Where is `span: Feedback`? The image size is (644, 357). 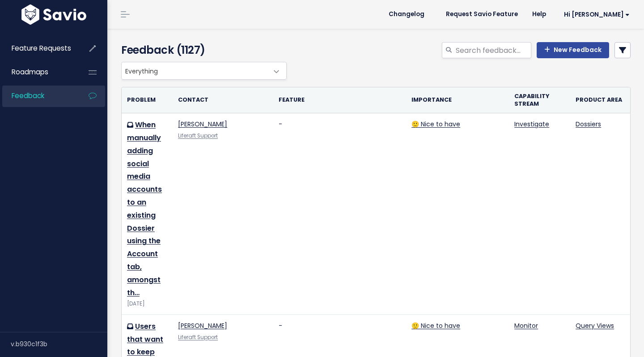 span: Feedback is located at coordinates (28, 96).